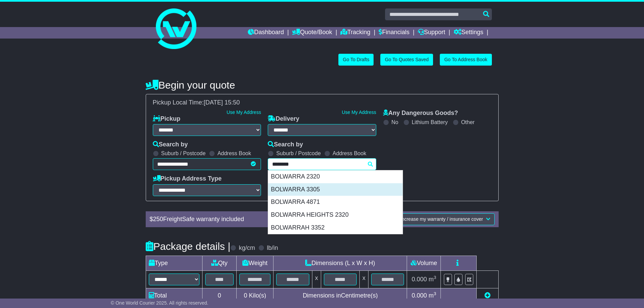  I want to click on span: 250, so click(158, 219).